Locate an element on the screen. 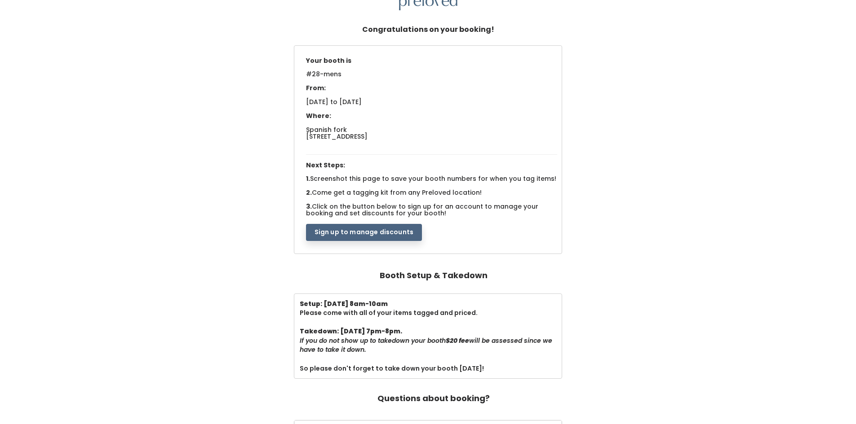  span: Click on the button below to sign up for an account to manage your booking and set discounts for ... is located at coordinates (422, 210).